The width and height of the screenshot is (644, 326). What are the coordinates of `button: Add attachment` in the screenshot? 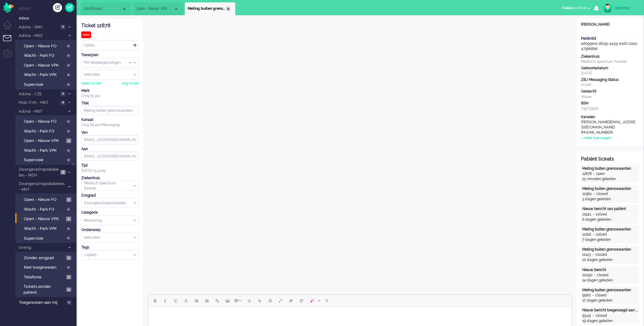 It's located at (260, 301).